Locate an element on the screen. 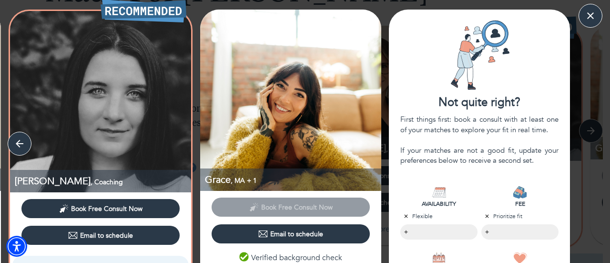 The width and height of the screenshot is (610, 263). button: Book Free Consult Now is located at coordinates (101, 208).